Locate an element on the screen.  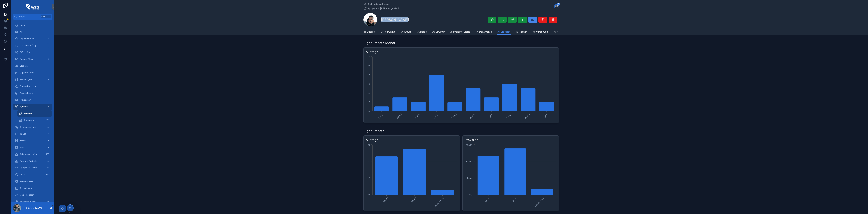
span: Vorschussanfrage is located at coordinates (28, 45).